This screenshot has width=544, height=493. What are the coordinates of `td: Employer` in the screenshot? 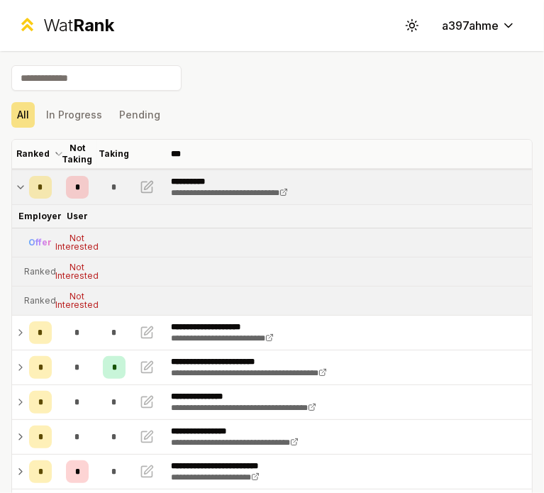 It's located at (40, 216).